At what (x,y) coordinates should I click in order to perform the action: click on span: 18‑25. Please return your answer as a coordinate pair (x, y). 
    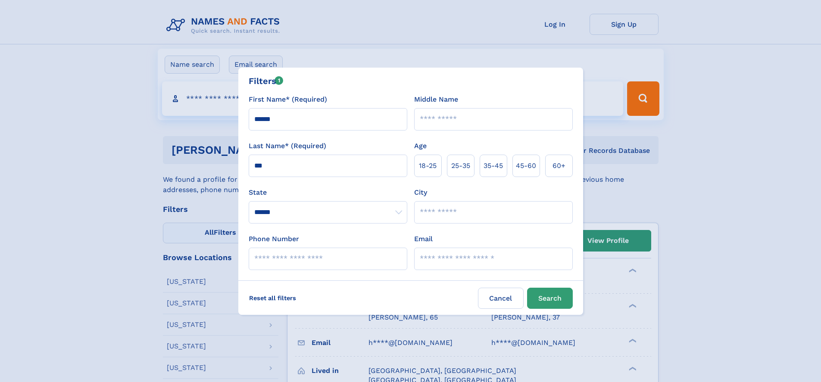
    Looking at the image, I should click on (428, 166).